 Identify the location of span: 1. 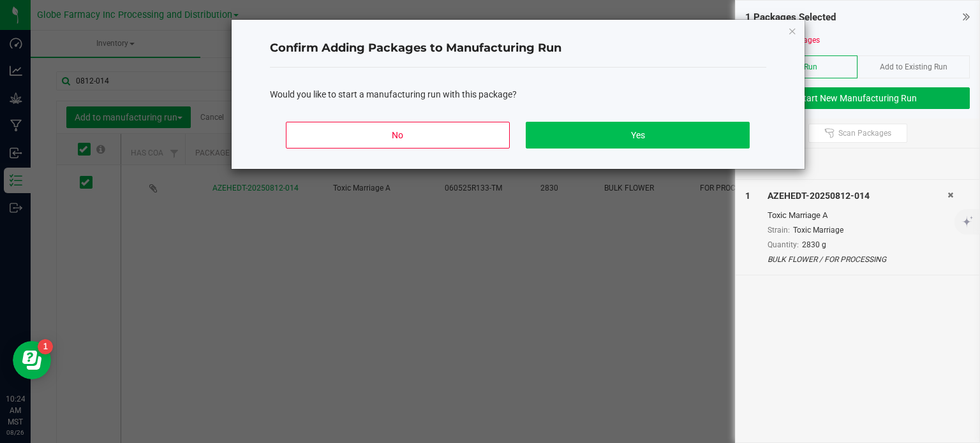
(8, 7).